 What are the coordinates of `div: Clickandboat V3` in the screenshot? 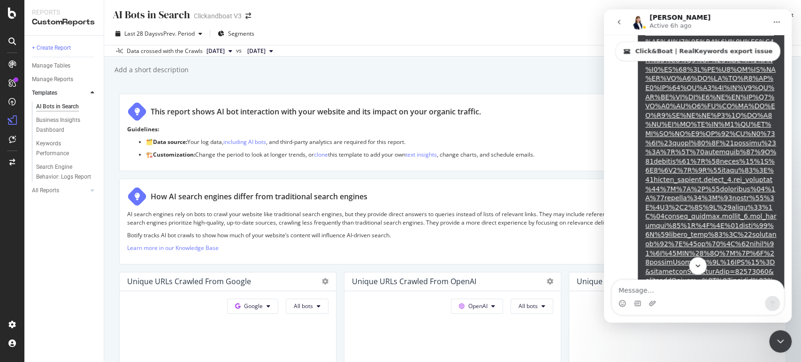 It's located at (218, 16).